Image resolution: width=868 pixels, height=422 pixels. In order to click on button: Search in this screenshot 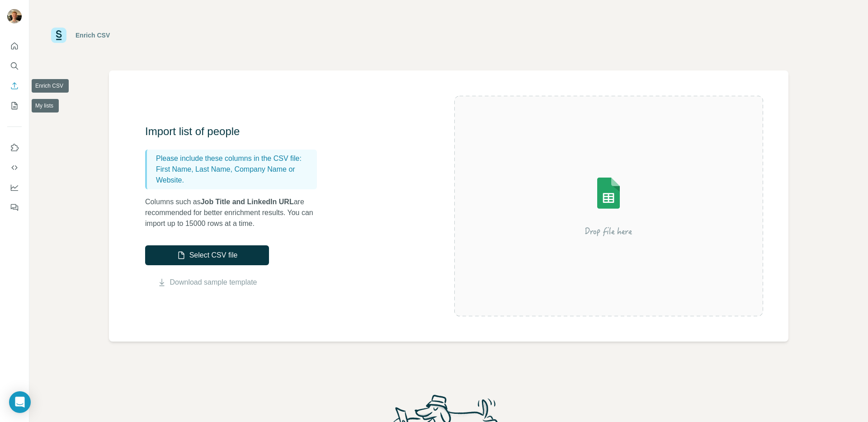, I will do `click(14, 66)`.